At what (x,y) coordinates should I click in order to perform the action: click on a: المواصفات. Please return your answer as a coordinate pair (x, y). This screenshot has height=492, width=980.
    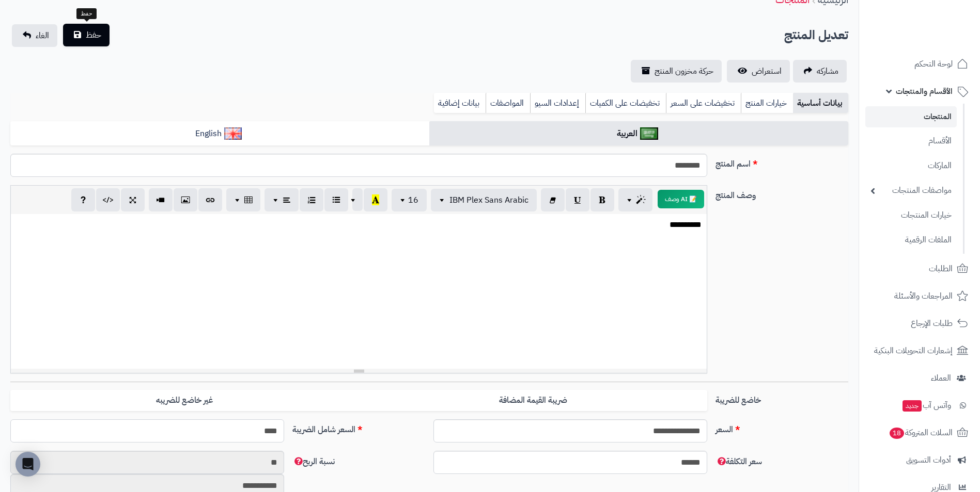
    Looking at the image, I should click on (508, 103).